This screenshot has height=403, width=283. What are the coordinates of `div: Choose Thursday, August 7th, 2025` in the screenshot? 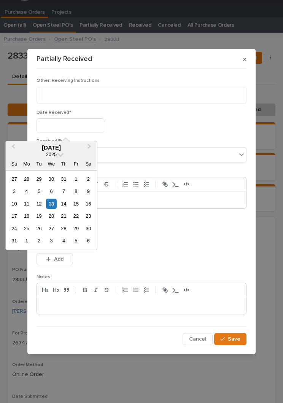 It's located at (63, 191).